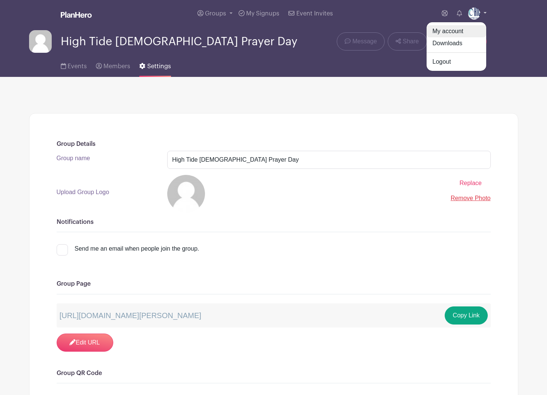  Describe the element at coordinates (159, 66) in the screenshot. I see `span: Settings` at that location.